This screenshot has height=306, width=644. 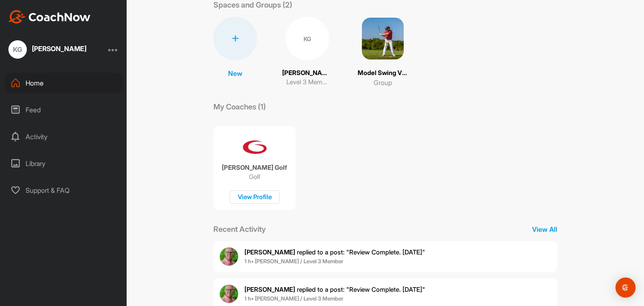 What do you see at coordinates (383, 39) in the screenshot?
I see `img: square_db1683c9c90ee808f0205bd9d063a9c8.png` at bounding box center [383, 39].